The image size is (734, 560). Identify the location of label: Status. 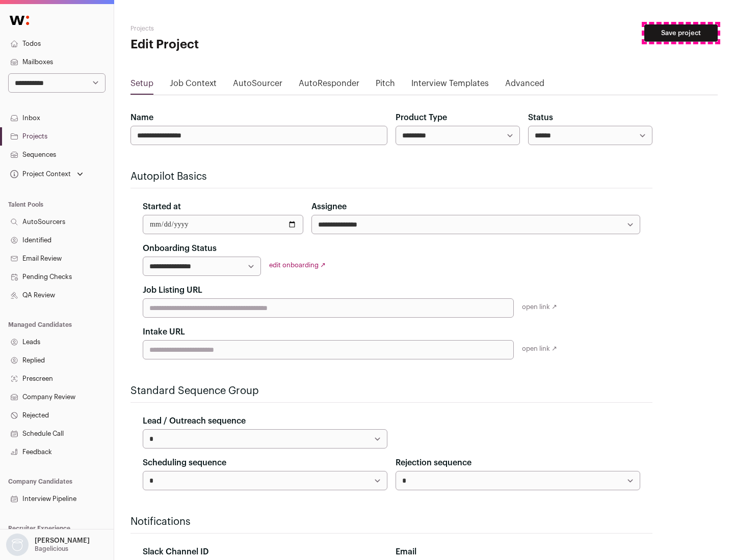
(540, 118).